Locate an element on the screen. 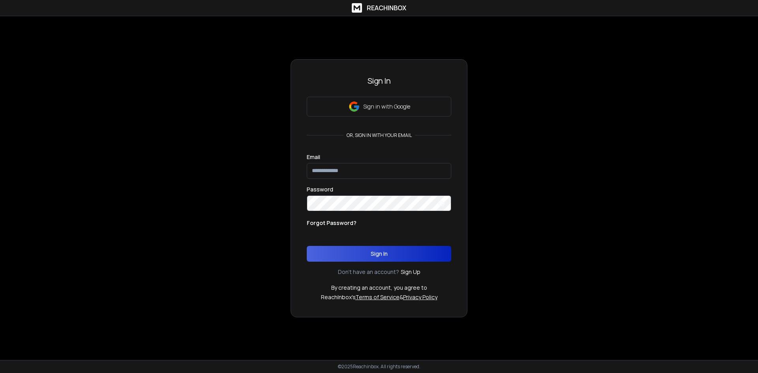 This screenshot has height=373, width=758. p: ReachInbox's & is located at coordinates (379, 297).